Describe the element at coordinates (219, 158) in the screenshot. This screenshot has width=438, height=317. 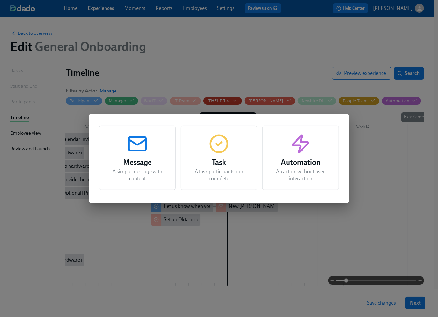
I see `button: TaskA task participants can complete` at that location.